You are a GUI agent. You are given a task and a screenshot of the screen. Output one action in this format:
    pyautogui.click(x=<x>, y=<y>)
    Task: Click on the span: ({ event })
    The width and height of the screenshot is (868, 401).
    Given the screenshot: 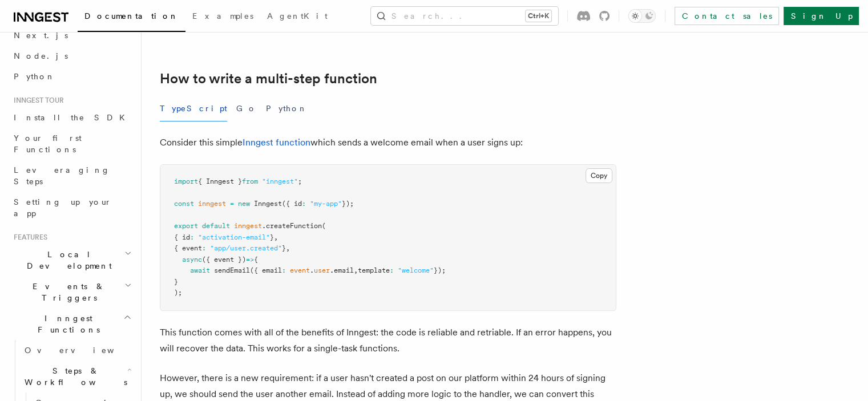 What is the action you would take?
    pyautogui.click(x=223, y=260)
    